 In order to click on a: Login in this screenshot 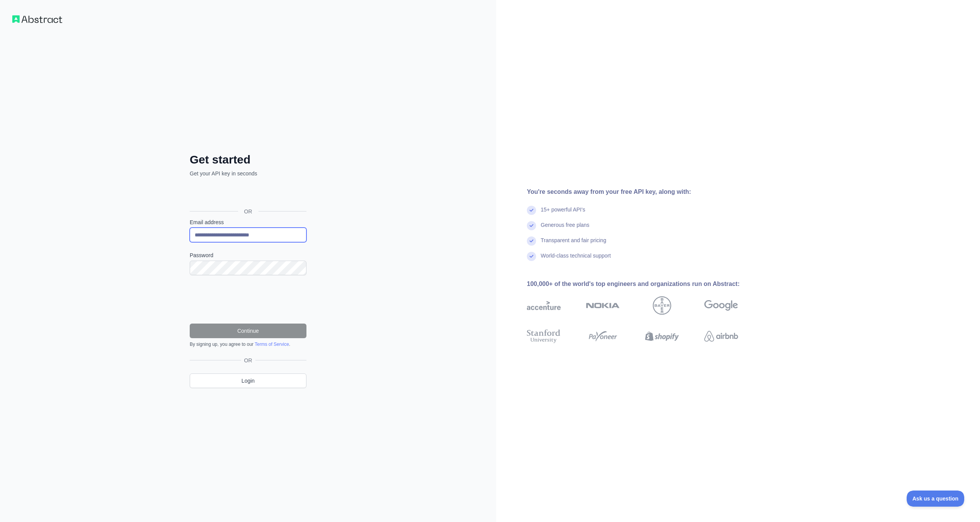, I will do `click(248, 380)`.